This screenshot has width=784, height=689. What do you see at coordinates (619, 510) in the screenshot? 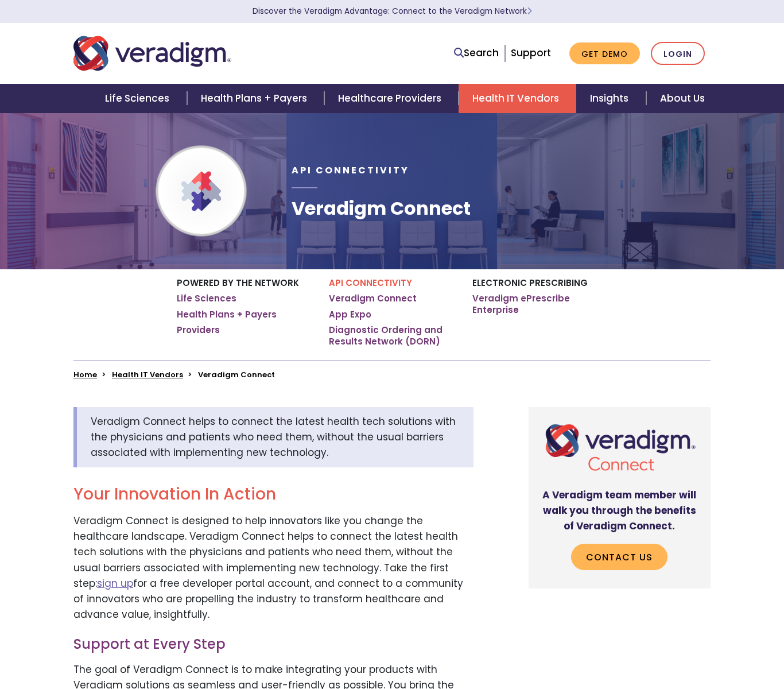
I see `strong: A Veradigm team member will walk you through the benefits of Veradigm Connect.` at bounding box center [619, 510].